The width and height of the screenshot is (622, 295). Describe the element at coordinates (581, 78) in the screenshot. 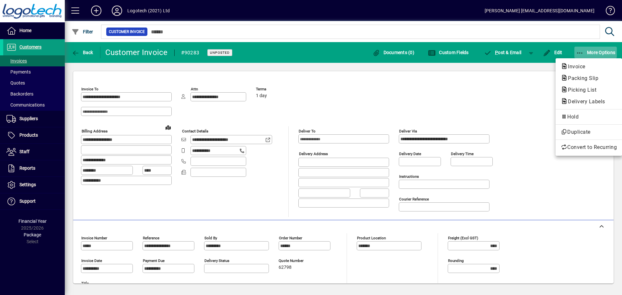

I see `span: Packing Slip` at that location.